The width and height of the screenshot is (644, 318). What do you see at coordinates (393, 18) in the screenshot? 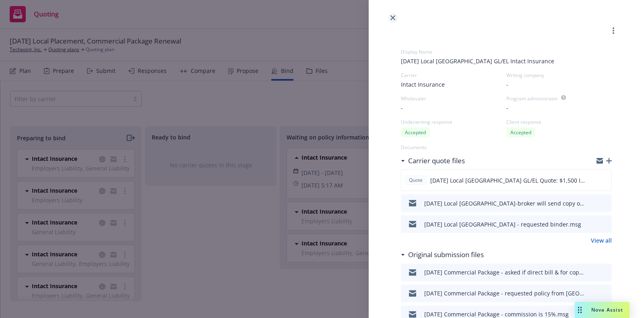
I see `a: close` at bounding box center [393, 18].